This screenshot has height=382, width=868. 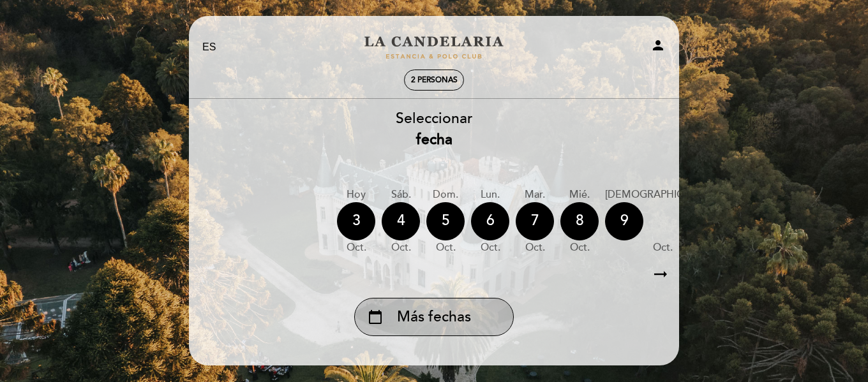 What do you see at coordinates (401, 221) in the screenshot?
I see `div: 4` at bounding box center [401, 221].